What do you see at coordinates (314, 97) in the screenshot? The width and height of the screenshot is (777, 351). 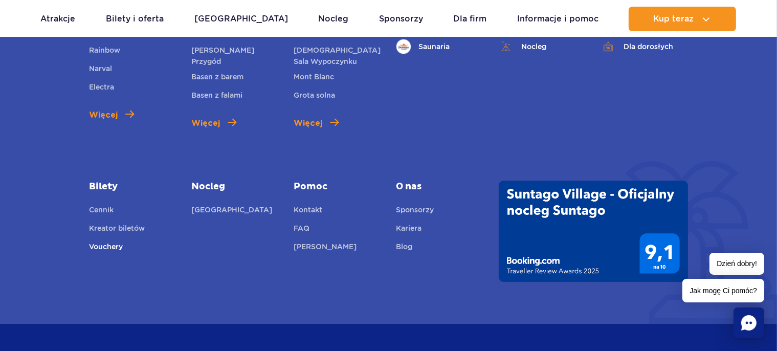 I see `a: Grota solna` at bounding box center [314, 97].